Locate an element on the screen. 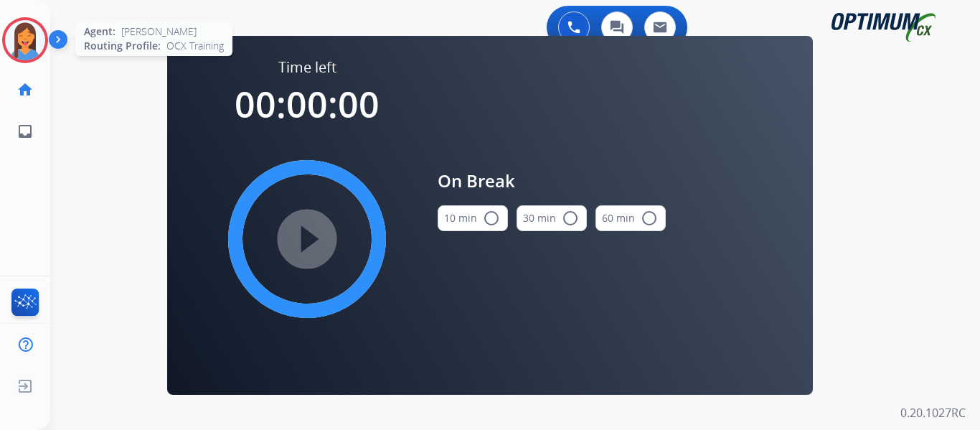 The image size is (980, 430). span: 00:00:00 is located at coordinates (307, 104).